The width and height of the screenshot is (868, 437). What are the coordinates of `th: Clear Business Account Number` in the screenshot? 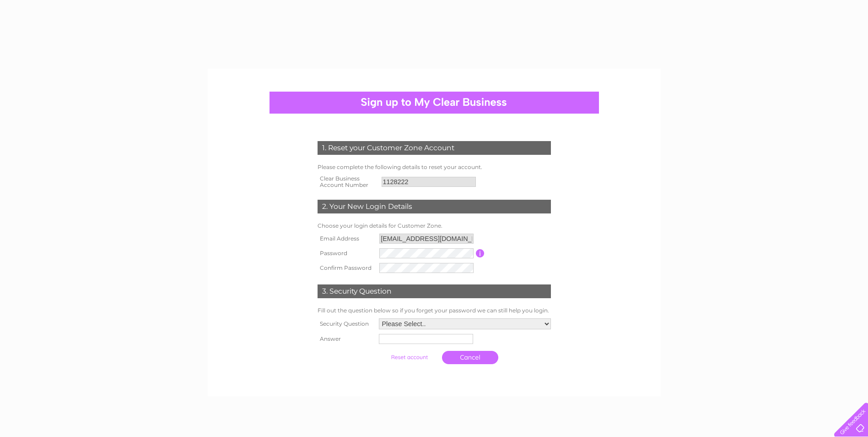 It's located at (347, 182).